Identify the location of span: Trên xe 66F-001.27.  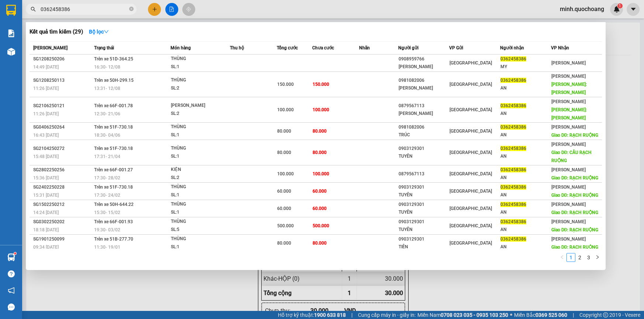
(113, 170).